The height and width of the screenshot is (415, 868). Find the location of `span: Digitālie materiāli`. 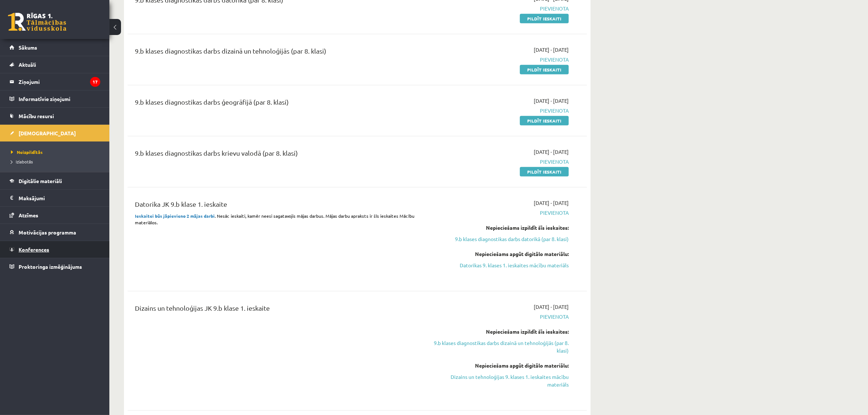

span: Digitālie materiāli is located at coordinates (40, 181).